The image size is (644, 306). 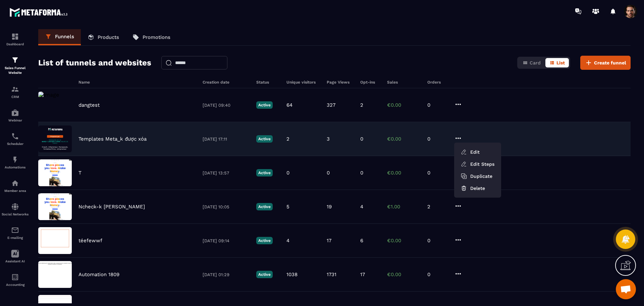 I want to click on p: T, so click(x=80, y=173).